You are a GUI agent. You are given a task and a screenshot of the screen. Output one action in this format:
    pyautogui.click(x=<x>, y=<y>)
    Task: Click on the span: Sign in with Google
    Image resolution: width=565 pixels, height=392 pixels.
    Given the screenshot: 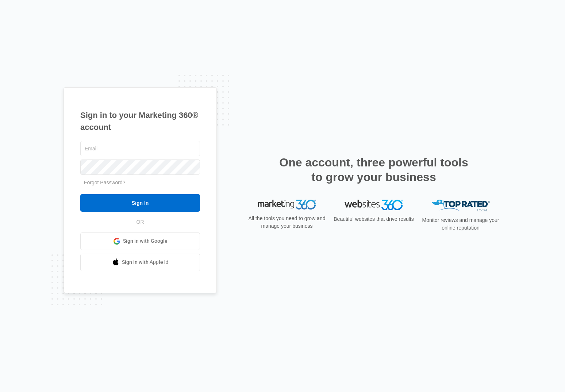 What is the action you would take?
    pyautogui.click(x=146, y=241)
    